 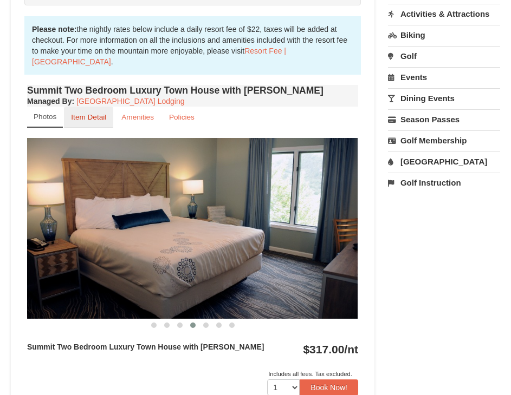 What do you see at coordinates (444, 98) in the screenshot?
I see `a: Dining Events` at bounding box center [444, 98].